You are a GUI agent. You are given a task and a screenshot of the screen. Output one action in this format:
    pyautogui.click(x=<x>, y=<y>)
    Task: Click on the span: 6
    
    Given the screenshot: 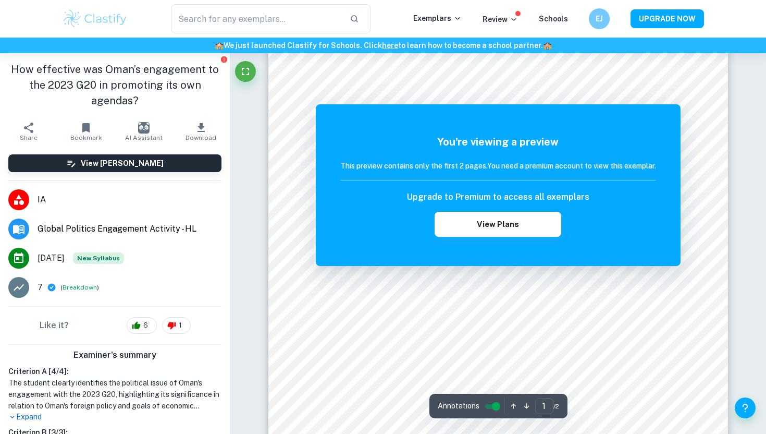 What is the action you would take?
    pyautogui.click(x=145, y=325)
    